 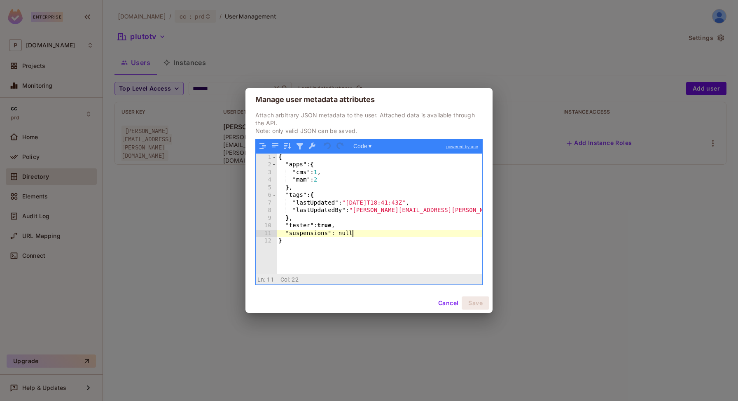 I want to click on button: Sort contents, so click(x=287, y=146).